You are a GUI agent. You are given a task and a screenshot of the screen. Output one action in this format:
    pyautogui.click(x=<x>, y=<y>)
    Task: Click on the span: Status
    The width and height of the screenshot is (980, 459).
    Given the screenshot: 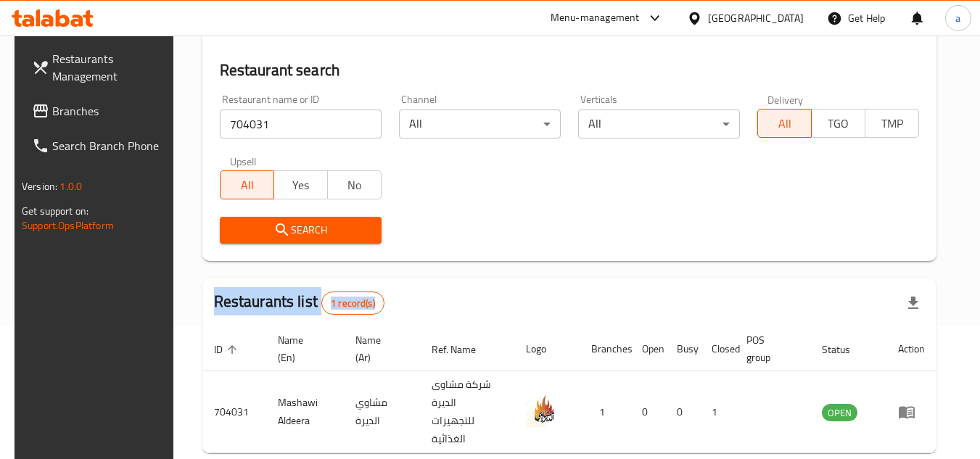 What is the action you would take?
    pyautogui.click(x=845, y=350)
    